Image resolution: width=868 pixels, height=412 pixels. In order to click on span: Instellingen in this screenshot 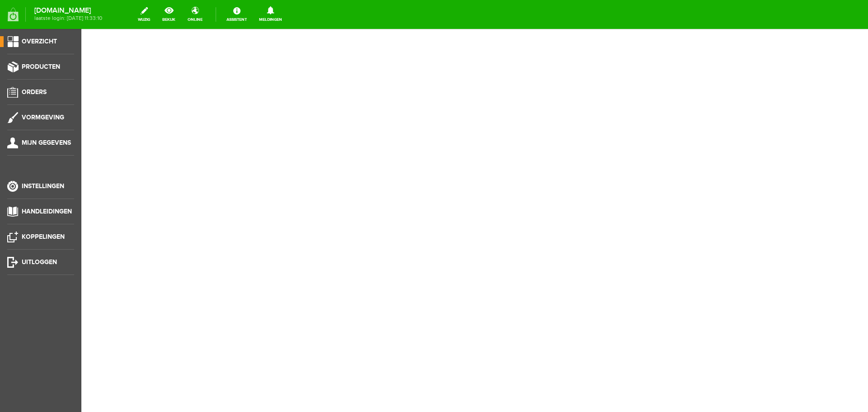, I will do `click(43, 186)`.